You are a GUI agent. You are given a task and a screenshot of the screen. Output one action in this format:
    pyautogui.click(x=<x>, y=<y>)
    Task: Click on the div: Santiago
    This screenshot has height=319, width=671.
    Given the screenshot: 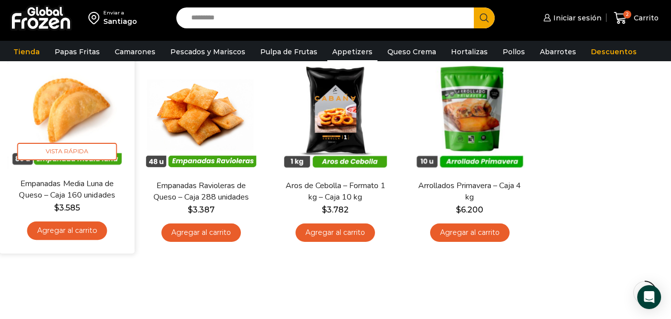 What is the action you would take?
    pyautogui.click(x=120, y=21)
    